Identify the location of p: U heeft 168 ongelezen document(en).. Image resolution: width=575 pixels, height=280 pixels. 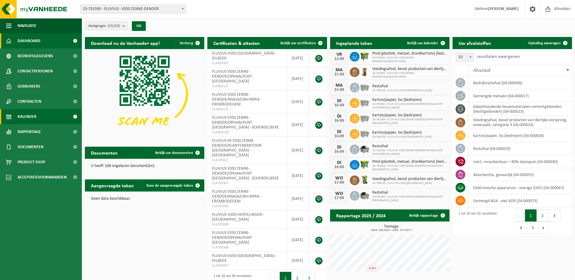
(144, 166).